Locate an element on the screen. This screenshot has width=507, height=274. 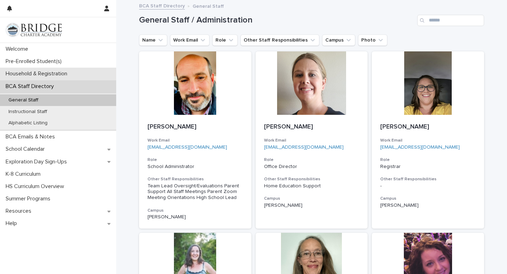
p: HS Curriculum Overview is located at coordinates (36, 186).